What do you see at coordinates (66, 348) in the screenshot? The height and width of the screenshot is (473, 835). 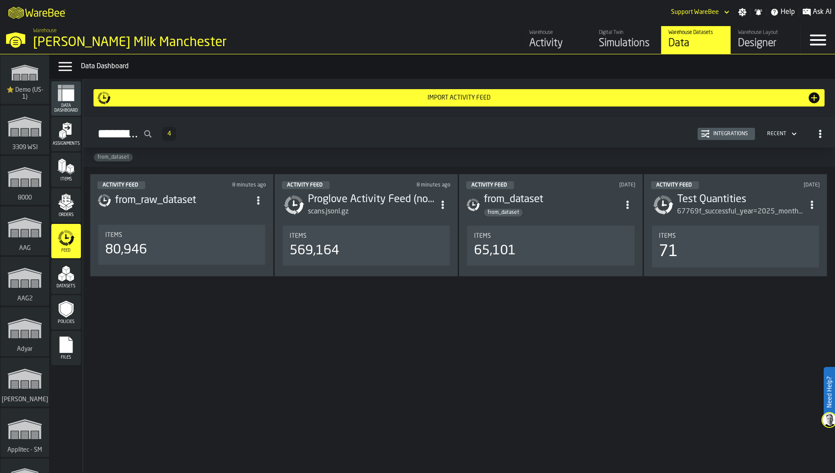 I see `li: menu Files` at bounding box center [66, 348].